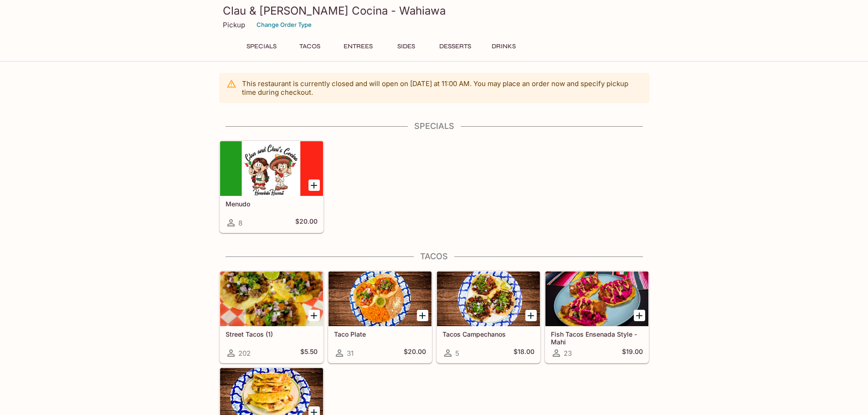 This screenshot has width=868, height=415. I want to click on h5: Street Tacos (1), so click(272, 334).